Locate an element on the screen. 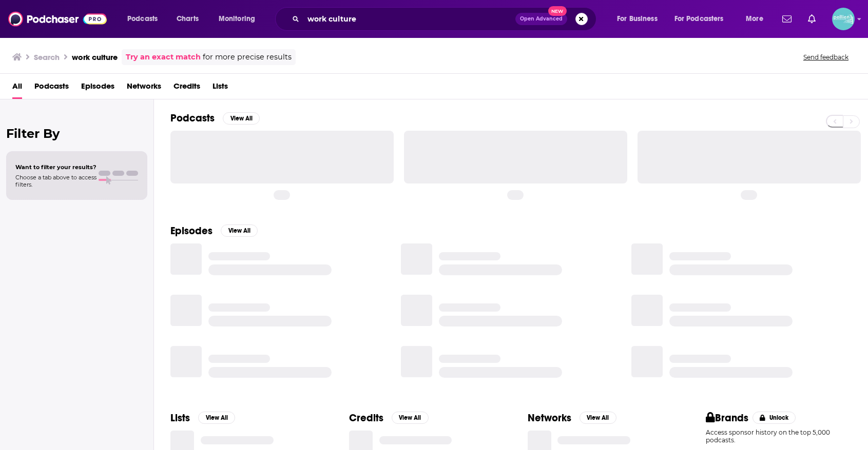  a: Episodes is located at coordinates (98, 88).